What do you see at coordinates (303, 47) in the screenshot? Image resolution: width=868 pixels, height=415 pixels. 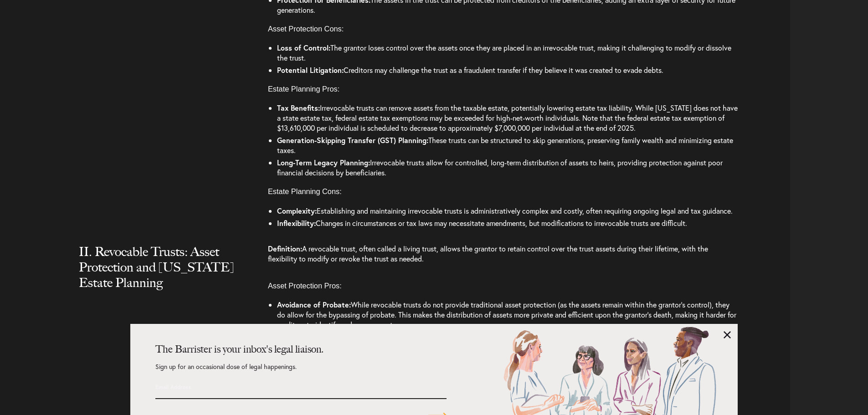 I see `strong: Loss of Control:` at bounding box center [303, 47].